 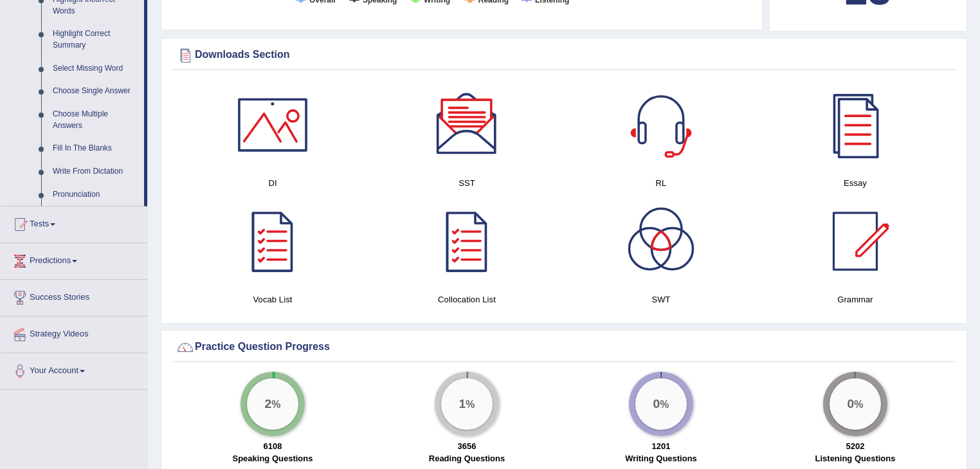 I want to click on big: 2, so click(x=268, y=405).